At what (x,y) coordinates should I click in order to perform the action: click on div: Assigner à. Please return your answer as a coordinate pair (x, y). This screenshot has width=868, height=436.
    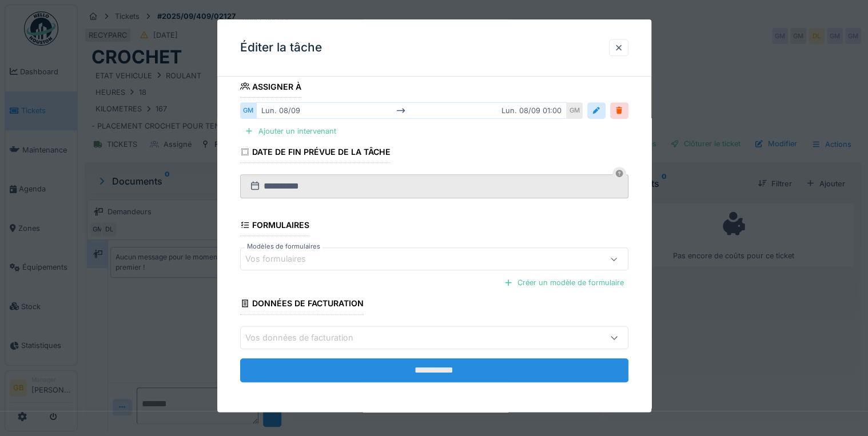
    Looking at the image, I should click on (271, 88).